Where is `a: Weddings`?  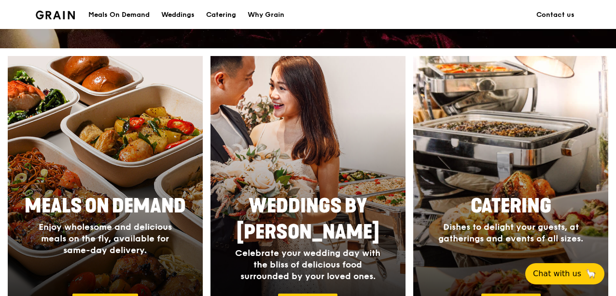
a: Weddings is located at coordinates (178, 15).